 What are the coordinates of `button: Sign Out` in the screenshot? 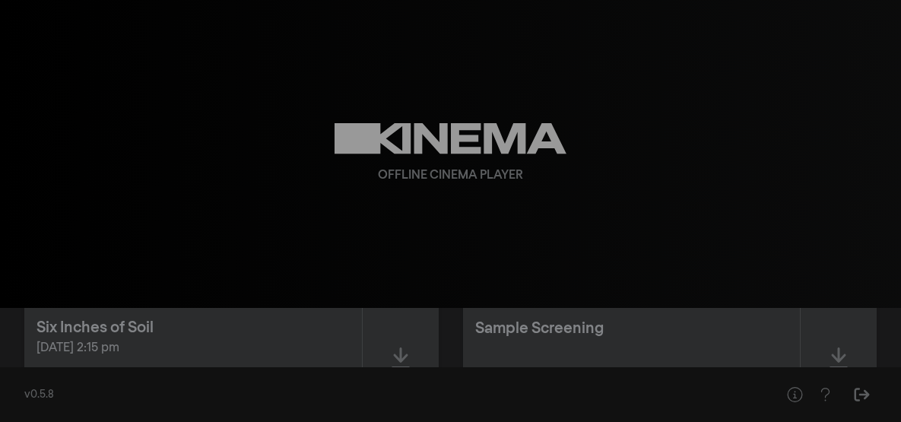 It's located at (862, 395).